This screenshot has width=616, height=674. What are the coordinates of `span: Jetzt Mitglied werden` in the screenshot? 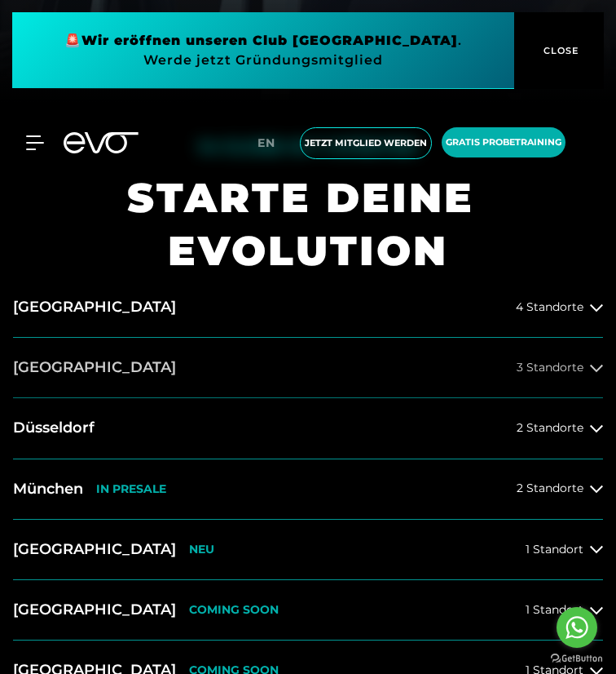 It's located at (366, 143).